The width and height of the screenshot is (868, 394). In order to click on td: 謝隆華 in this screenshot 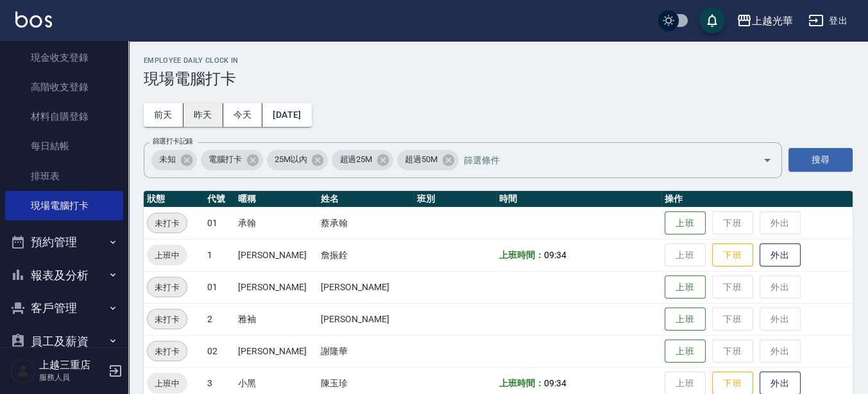, I will do `click(366, 351)`.